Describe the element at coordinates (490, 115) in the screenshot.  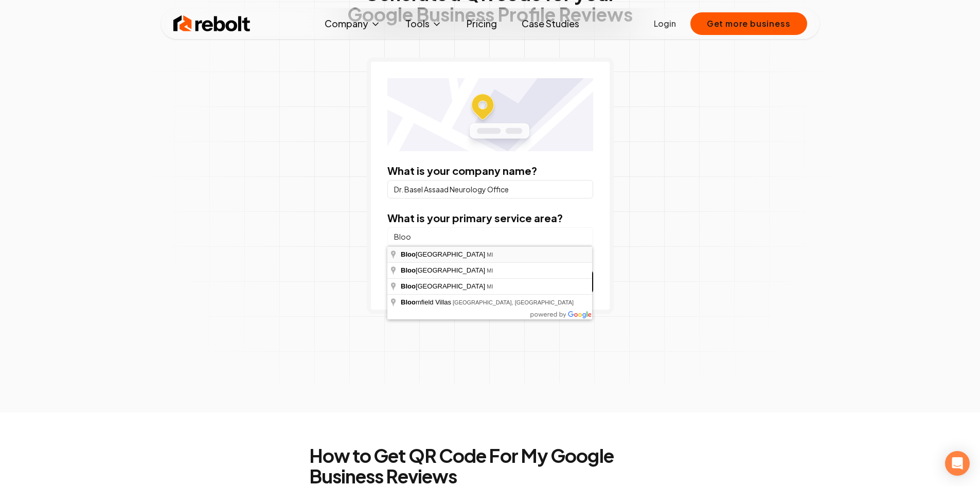
I see `img: Location map` at that location.